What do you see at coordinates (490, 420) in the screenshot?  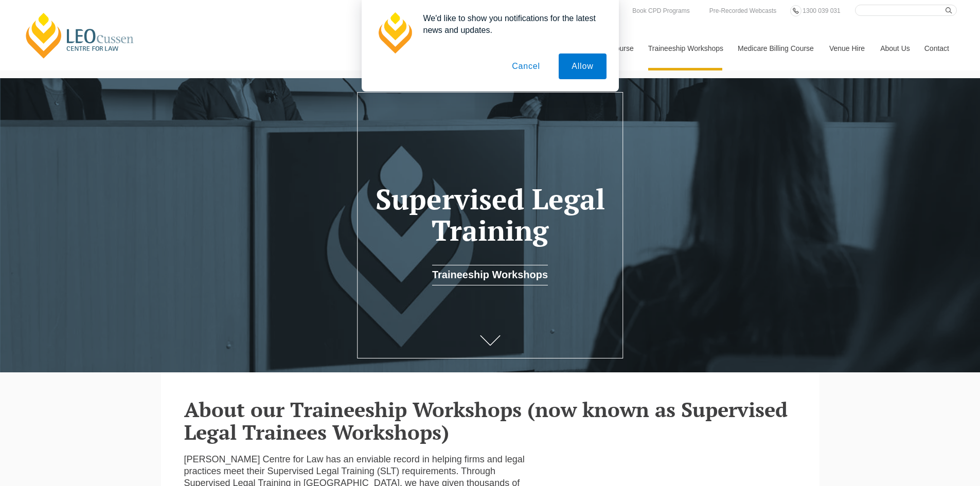 I see `h2: About our Traineeship Workshops (now known as Supervised Legal Trainees Workshops)` at bounding box center [490, 420].